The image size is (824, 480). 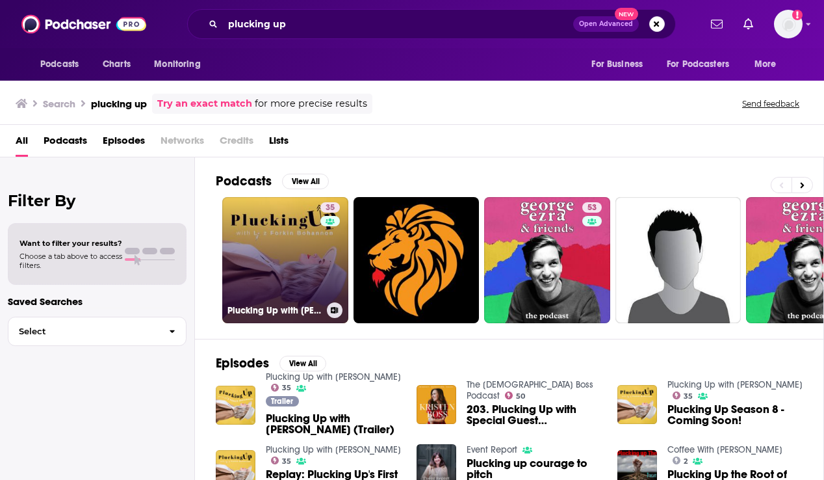 I want to click on span: New, so click(x=627, y=14).